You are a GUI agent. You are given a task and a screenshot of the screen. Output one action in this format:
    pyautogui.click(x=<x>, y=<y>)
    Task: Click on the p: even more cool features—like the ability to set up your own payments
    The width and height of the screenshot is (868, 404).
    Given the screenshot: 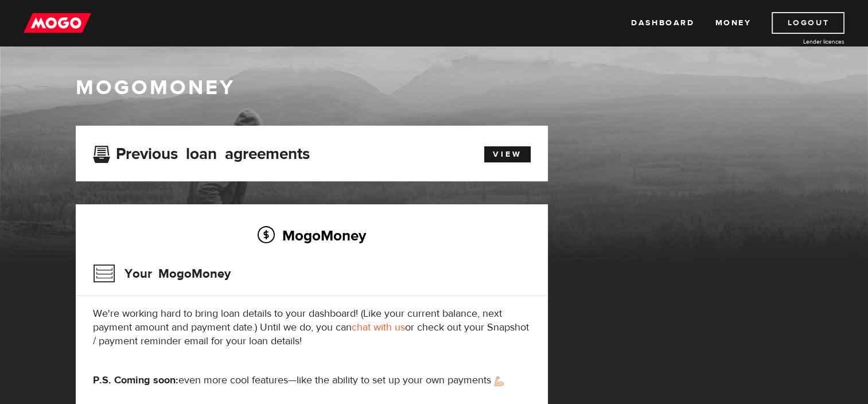 What is the action you would take?
    pyautogui.click(x=311, y=380)
    